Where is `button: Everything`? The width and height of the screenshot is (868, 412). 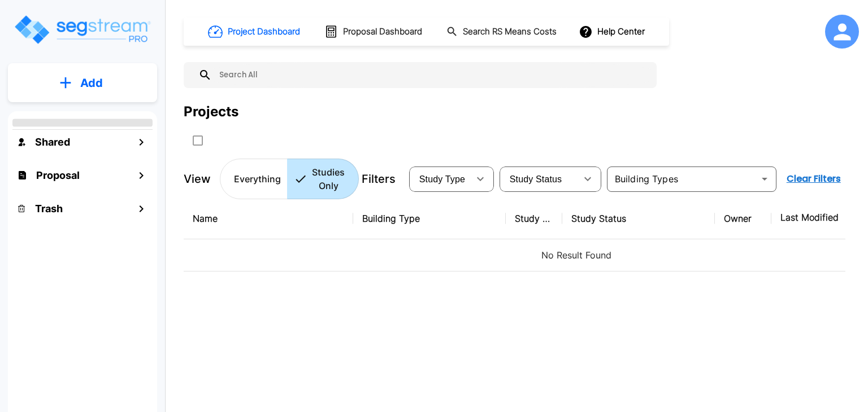
button: Everything is located at coordinates (254, 179).